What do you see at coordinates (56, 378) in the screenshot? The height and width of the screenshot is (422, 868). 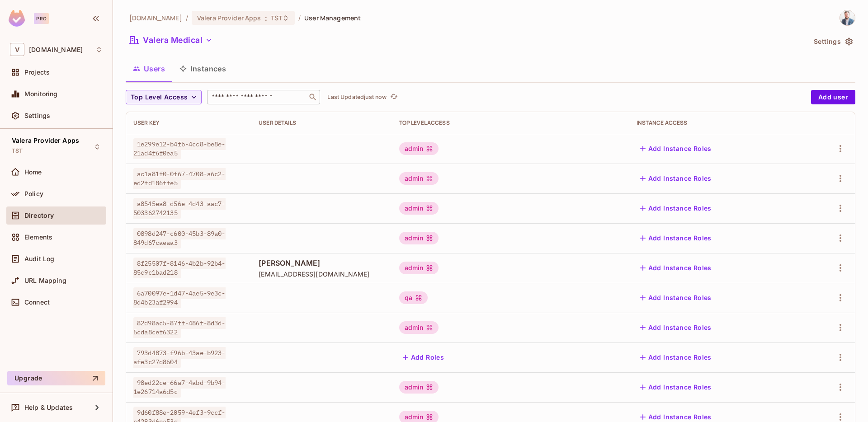 I see `button: Upgrade` at bounding box center [56, 378].